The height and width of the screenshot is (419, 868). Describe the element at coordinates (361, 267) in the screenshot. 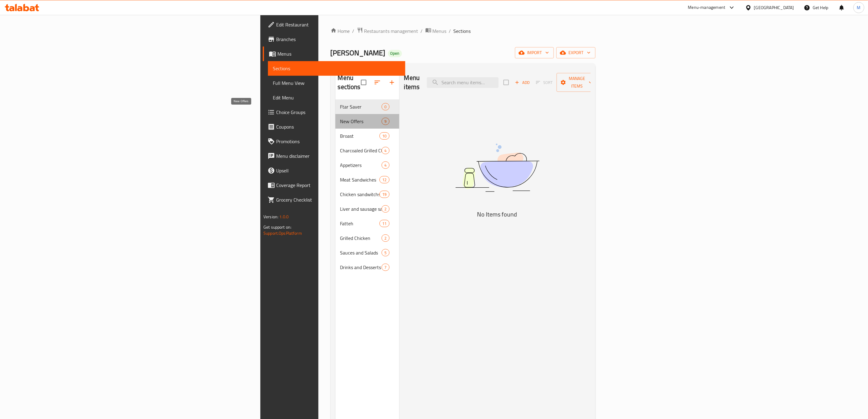

I see `div: Drinks and Desserts` at that location.